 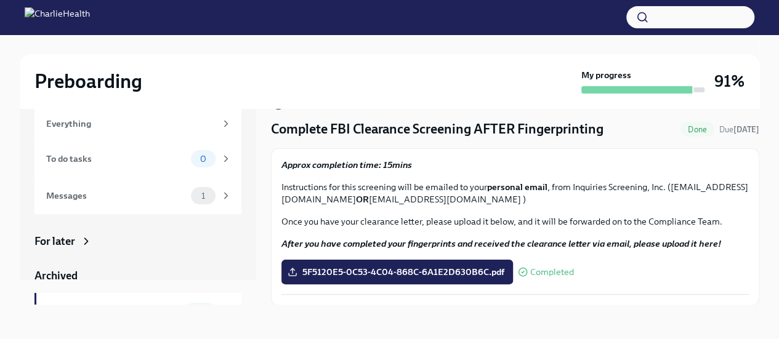 What do you see at coordinates (362, 199) in the screenshot?
I see `strong: OR` at bounding box center [362, 199].